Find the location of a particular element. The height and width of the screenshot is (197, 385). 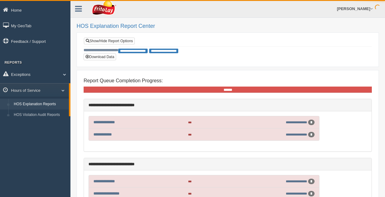

h4: Report Queue Completion Progress: is located at coordinates (228, 81).